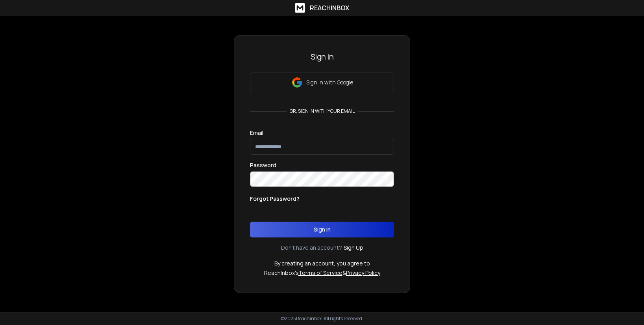 Image resolution: width=644 pixels, height=325 pixels. Describe the element at coordinates (363, 272) in the screenshot. I see `span: Privacy Policy` at that location.